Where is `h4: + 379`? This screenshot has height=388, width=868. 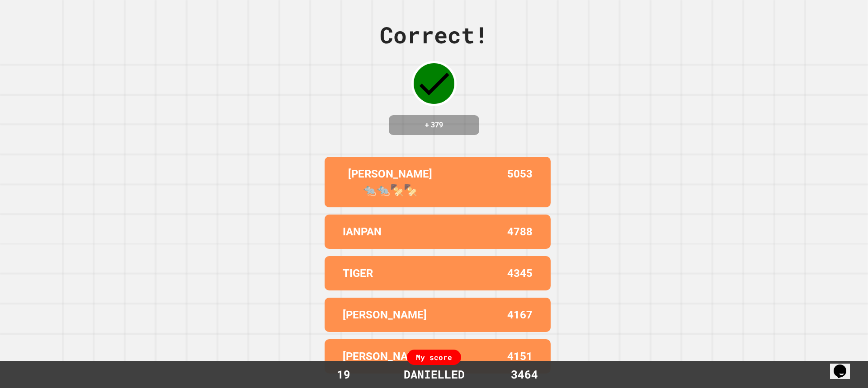
h4: + 379 is located at coordinates (434, 125).